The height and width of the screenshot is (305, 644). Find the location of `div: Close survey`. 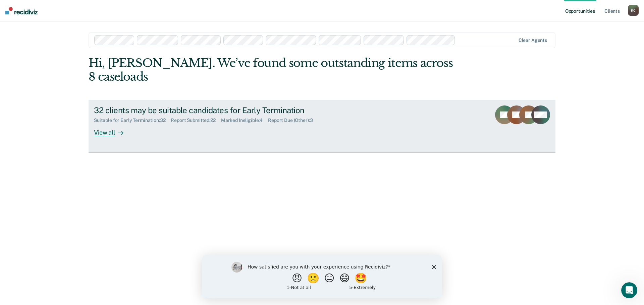

div: Close survey is located at coordinates (232, 12).